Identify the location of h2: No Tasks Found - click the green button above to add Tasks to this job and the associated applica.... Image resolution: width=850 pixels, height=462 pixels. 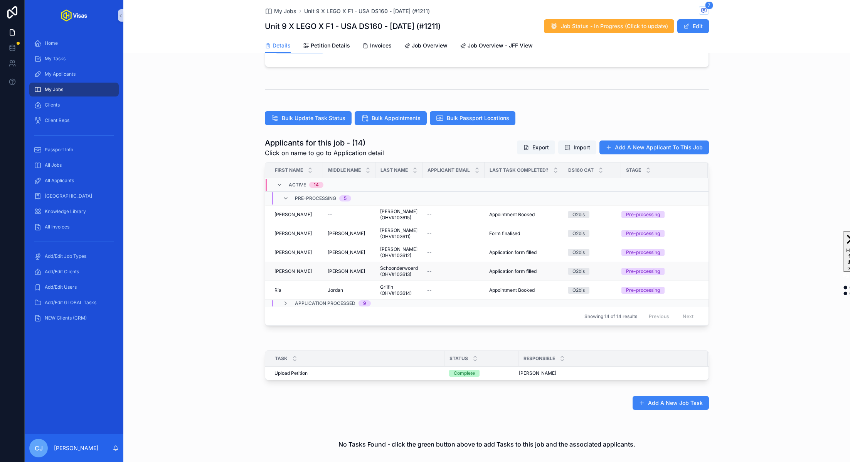
(487, 444).